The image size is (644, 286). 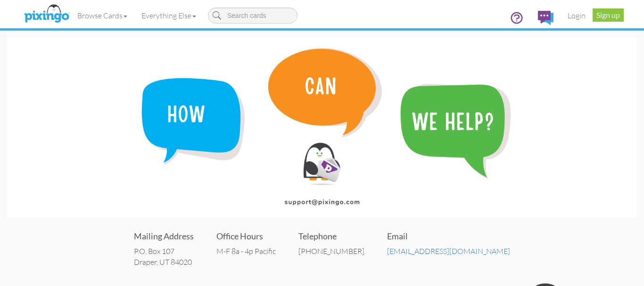 I want to click on h4: Telephone, so click(x=332, y=236).